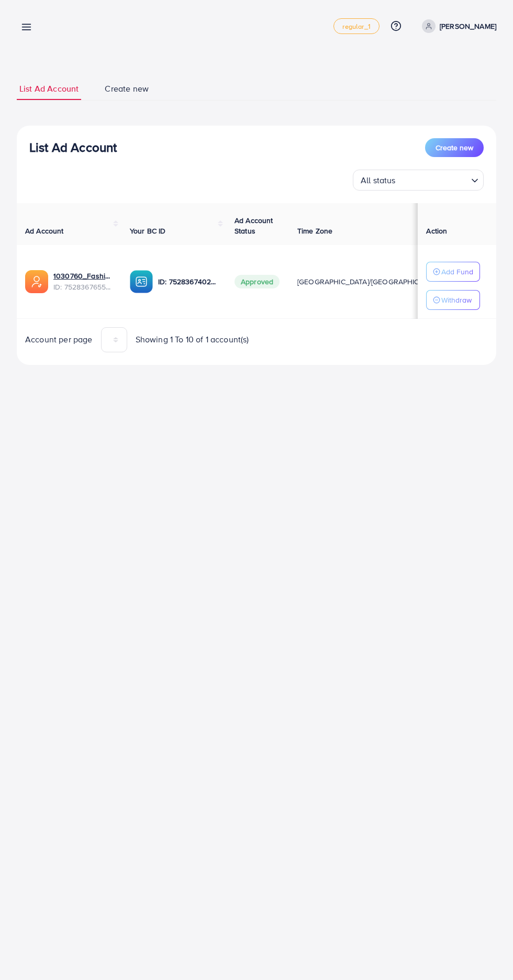 This screenshot has width=513, height=980. What do you see at coordinates (254, 226) in the screenshot?
I see `span: Ad Account Status` at bounding box center [254, 226].